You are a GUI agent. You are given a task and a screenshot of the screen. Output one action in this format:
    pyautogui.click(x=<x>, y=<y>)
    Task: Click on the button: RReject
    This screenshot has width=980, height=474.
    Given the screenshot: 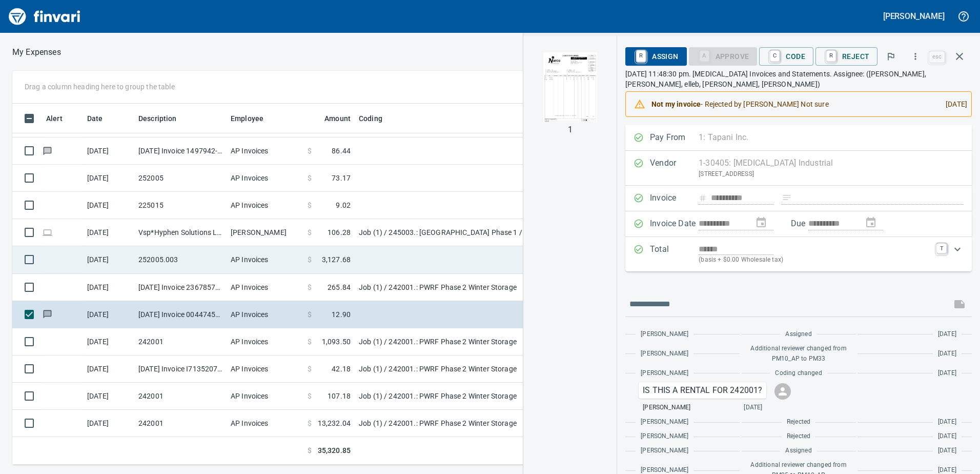 What is the action you would take?
    pyautogui.click(x=847, y=56)
    